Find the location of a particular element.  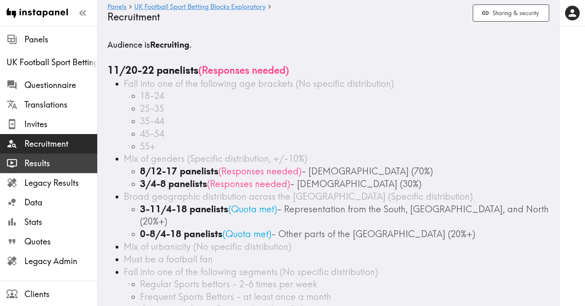

span: 18-24 is located at coordinates (152, 96).